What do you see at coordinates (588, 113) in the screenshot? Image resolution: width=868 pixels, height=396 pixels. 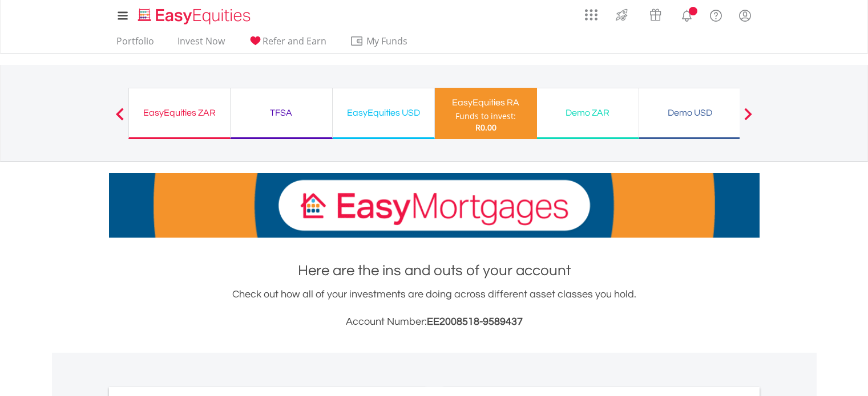 I see `div: Demo ZAR` at bounding box center [588, 113].